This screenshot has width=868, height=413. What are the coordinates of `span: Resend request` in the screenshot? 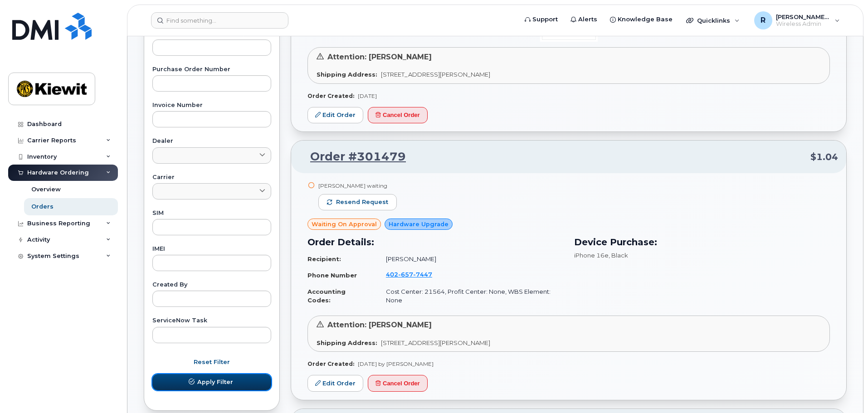 It's located at (362, 202).